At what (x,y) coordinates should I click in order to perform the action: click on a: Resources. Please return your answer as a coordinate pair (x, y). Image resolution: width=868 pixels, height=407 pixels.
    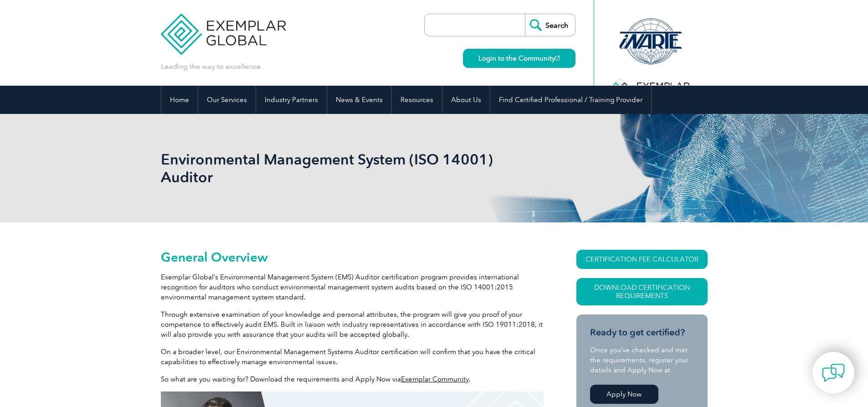
    Looking at the image, I should click on (417, 100).